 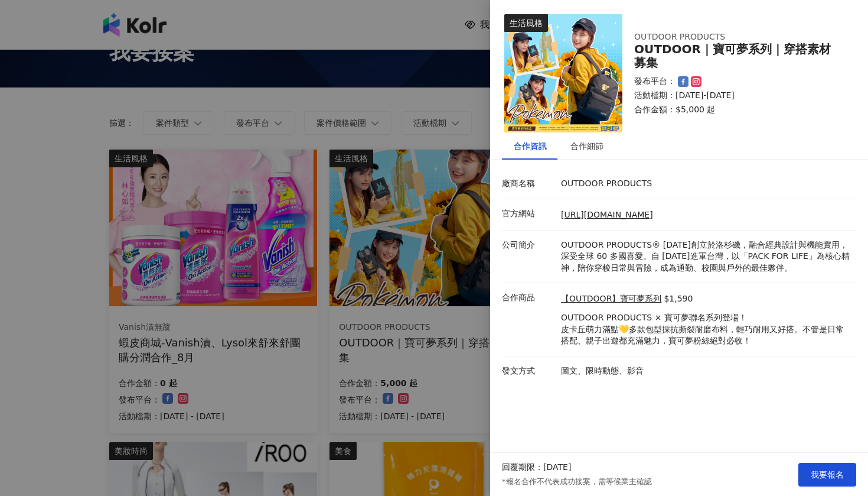 What do you see at coordinates (827, 474) in the screenshot?
I see `span: 我要報名` at bounding box center [827, 474].